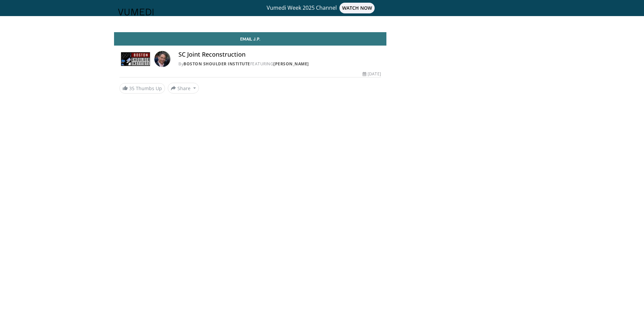  What do you see at coordinates (136, 59) in the screenshot?
I see `img: Boston Shoulder Institute` at bounding box center [136, 59].